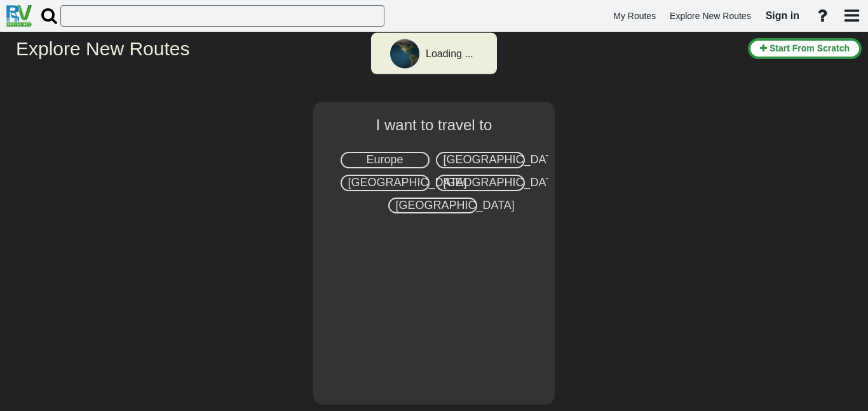 The width and height of the screenshot is (868, 411). What do you see at coordinates (782, 16) in the screenshot?
I see `a: Sign in` at bounding box center [782, 16].